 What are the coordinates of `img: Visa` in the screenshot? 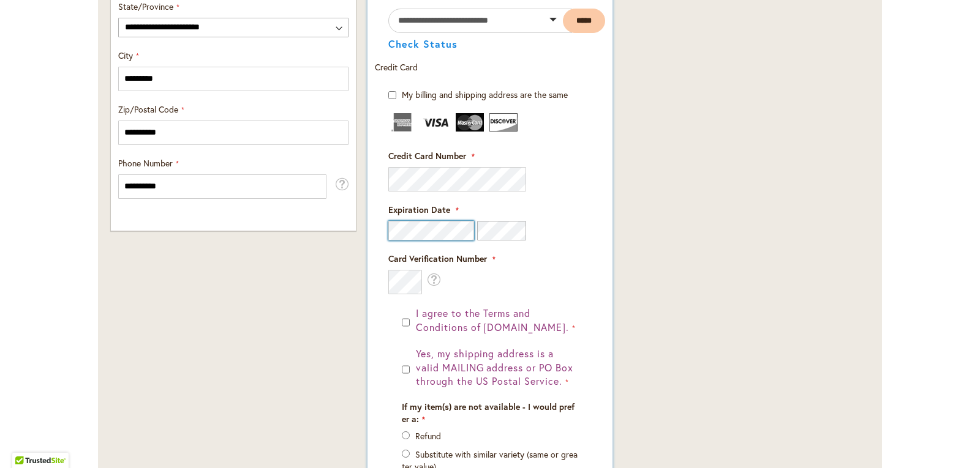 It's located at (436, 122).